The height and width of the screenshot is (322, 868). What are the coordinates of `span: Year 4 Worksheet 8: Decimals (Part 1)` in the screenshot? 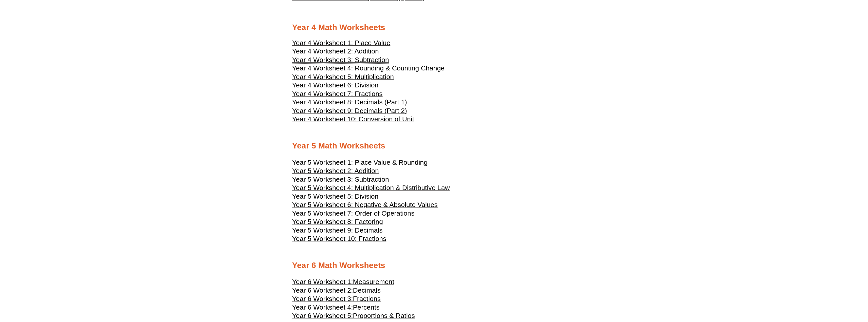 It's located at (350, 102).